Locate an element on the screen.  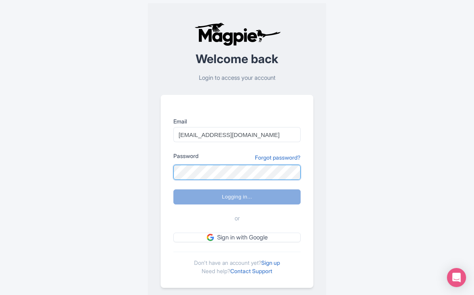
a: Sign in with Google is located at coordinates (237, 238).